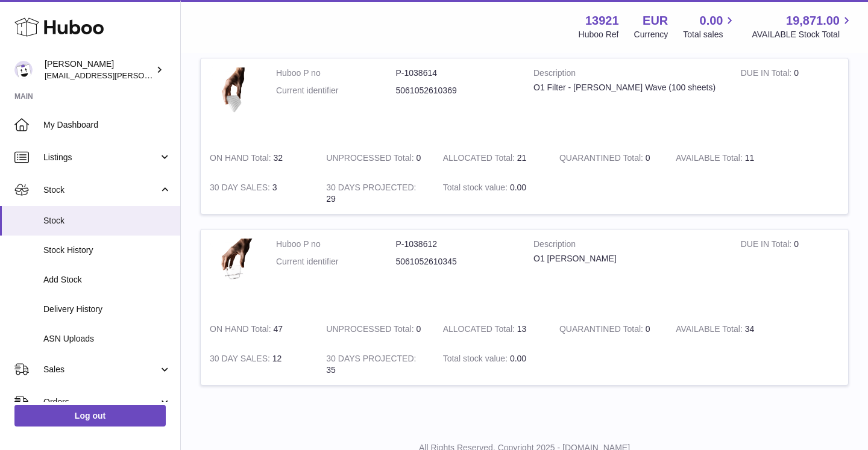 Image resolution: width=868 pixels, height=450 pixels. I want to click on td: 35, so click(375, 365).